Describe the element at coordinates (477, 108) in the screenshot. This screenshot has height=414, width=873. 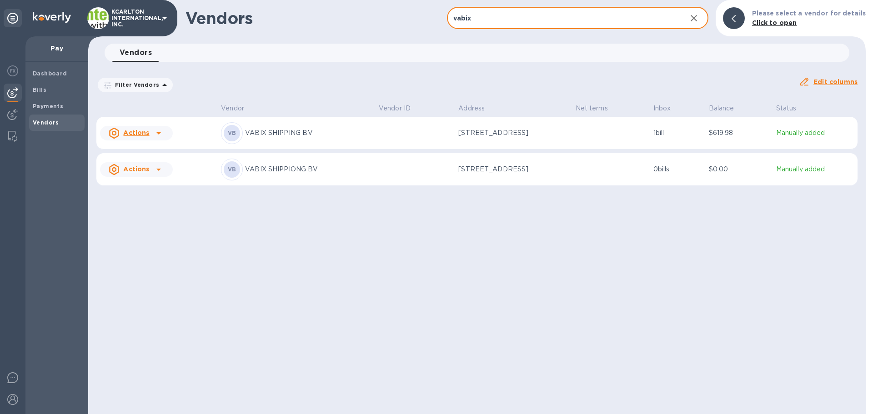
I see `span: Address` at that location.